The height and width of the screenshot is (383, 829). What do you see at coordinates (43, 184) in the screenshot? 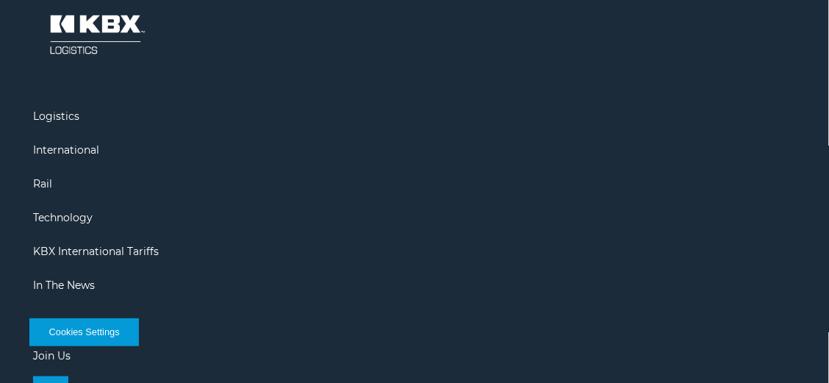
I see `a: Rail` at bounding box center [43, 184].